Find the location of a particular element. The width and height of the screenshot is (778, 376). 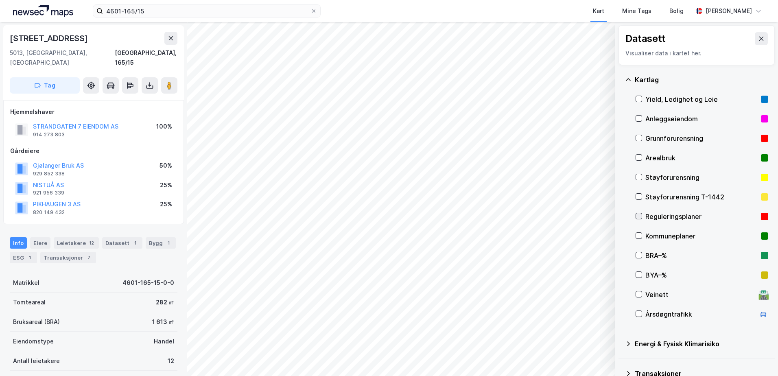

div: Antall leietakere is located at coordinates (36, 361).